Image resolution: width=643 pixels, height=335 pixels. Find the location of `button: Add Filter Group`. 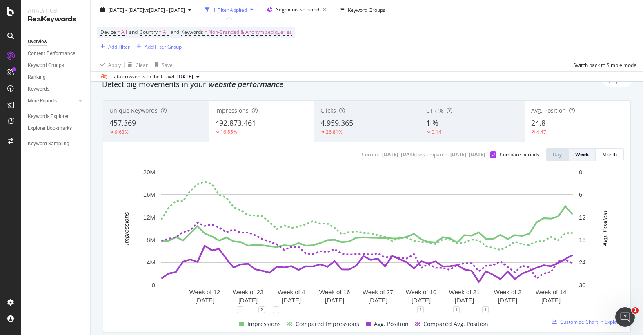

button: Add Filter Group is located at coordinates (158, 47).